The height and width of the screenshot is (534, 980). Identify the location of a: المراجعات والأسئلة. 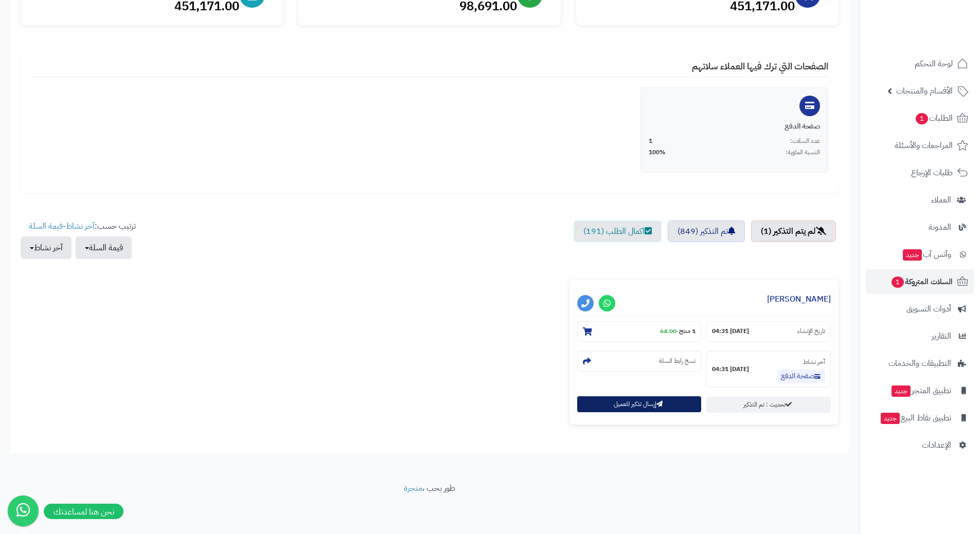
(920, 145).